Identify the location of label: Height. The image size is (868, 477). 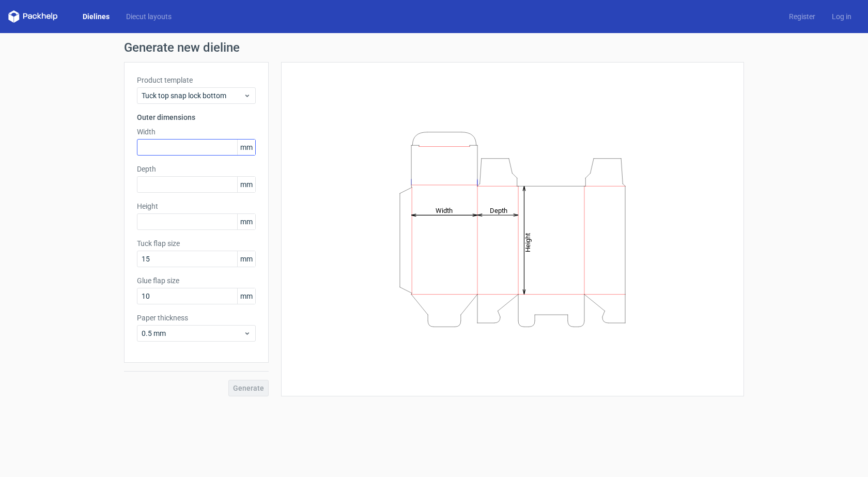
(197, 206).